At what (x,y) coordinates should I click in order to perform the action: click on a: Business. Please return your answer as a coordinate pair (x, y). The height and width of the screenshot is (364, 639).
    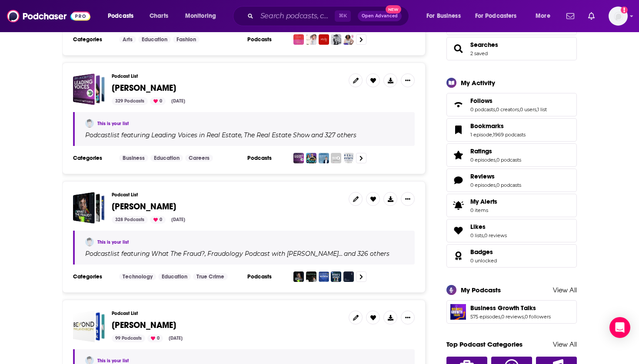
    Looking at the image, I should click on (134, 158).